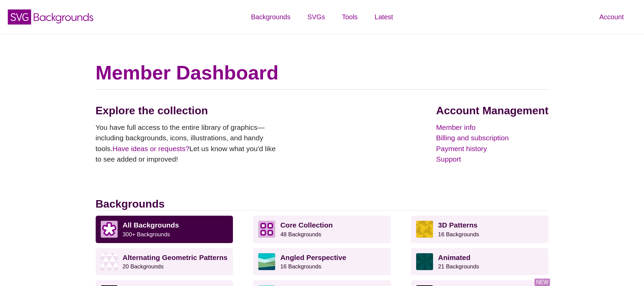 This screenshot has width=644, height=286. Describe the element at coordinates (349, 17) in the screenshot. I see `a: Tools` at that location.